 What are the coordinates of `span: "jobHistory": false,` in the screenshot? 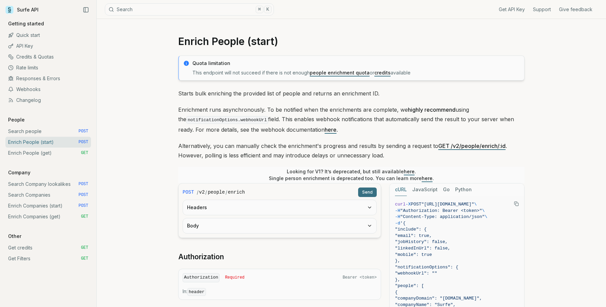 It's located at (422, 242).